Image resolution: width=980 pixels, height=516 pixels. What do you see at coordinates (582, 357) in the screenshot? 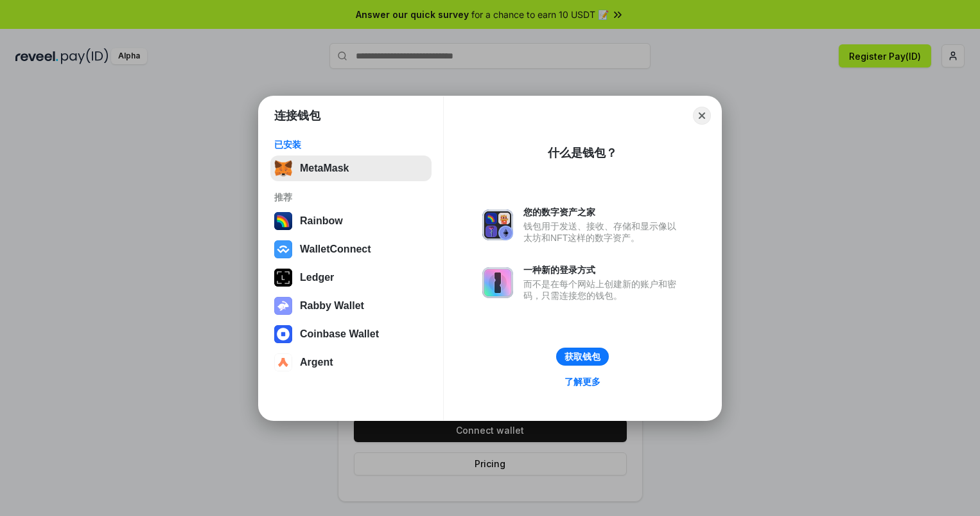
I see `button: 获取钱包` at bounding box center [582, 357].